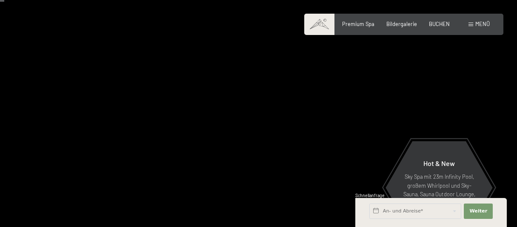 This screenshot has width=517, height=227. What do you see at coordinates (439, 163) in the screenshot?
I see `span: Hot & New` at bounding box center [439, 163].